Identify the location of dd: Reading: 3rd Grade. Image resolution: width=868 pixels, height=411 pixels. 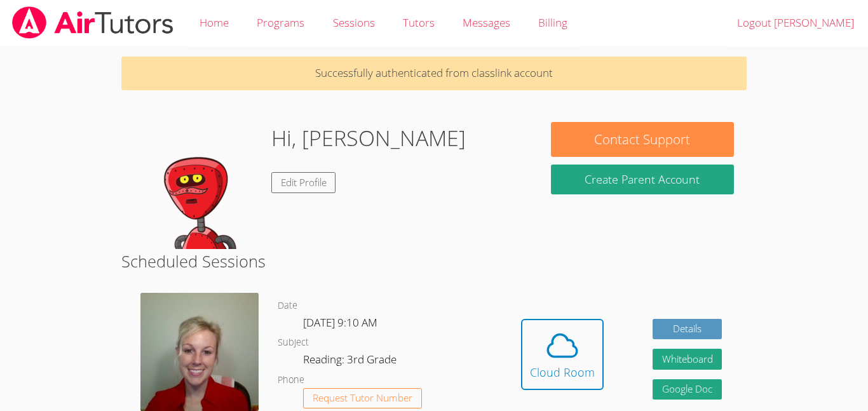
(351, 362).